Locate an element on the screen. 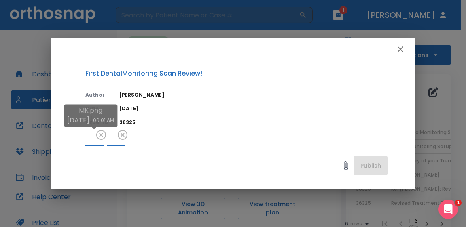 This screenshot has width=466, height=227. p: 06:01 AM is located at coordinates (104, 121).